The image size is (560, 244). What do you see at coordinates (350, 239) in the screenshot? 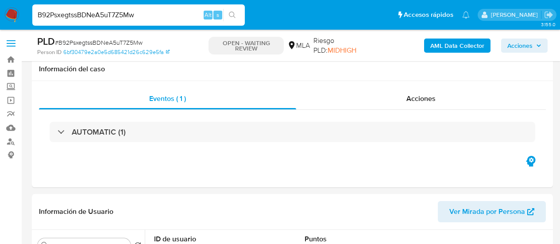
I see `dt: Puntos` at bounding box center [350, 239].